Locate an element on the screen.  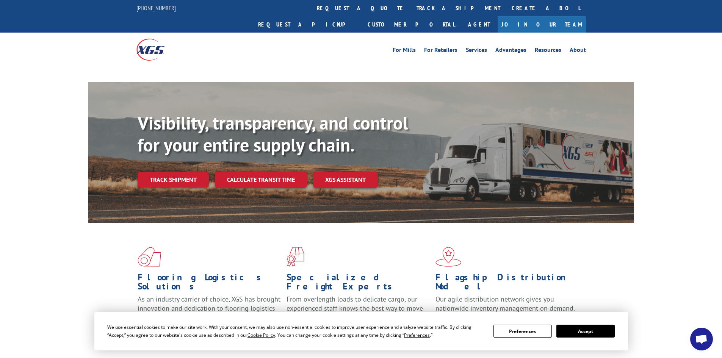
a: XGS ASSISTANT is located at coordinates (345, 180).